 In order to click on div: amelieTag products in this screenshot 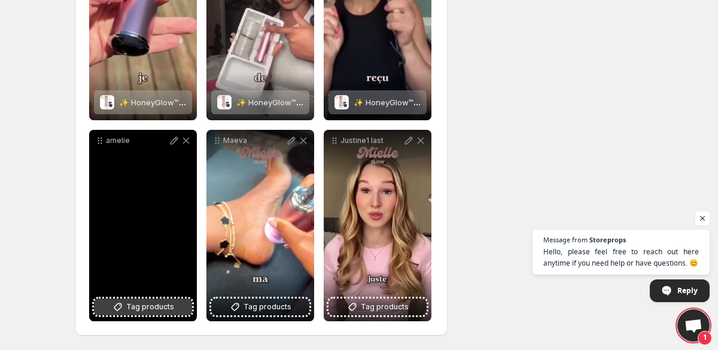, I will do `click(143, 226)`.